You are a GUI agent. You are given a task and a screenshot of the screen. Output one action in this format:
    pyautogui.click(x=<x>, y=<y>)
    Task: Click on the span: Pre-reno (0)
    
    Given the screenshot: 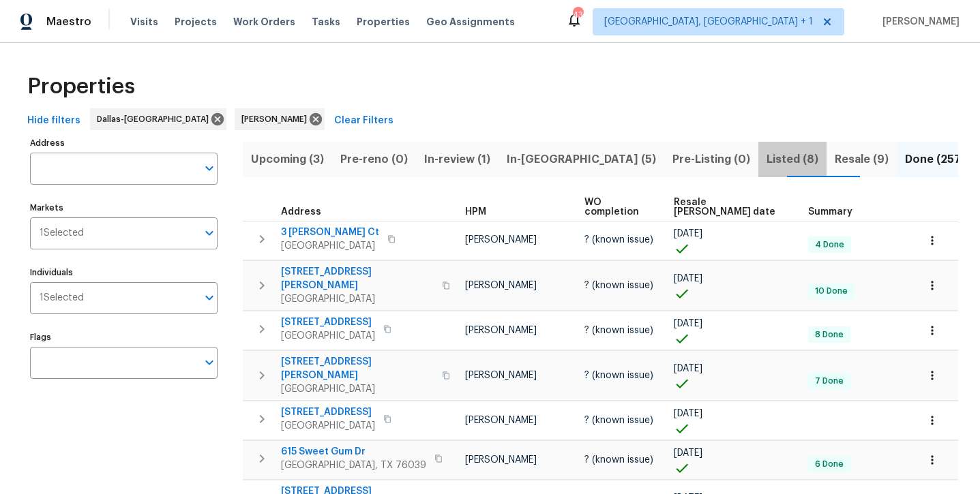 What is the action you would take?
    pyautogui.click(x=374, y=159)
    